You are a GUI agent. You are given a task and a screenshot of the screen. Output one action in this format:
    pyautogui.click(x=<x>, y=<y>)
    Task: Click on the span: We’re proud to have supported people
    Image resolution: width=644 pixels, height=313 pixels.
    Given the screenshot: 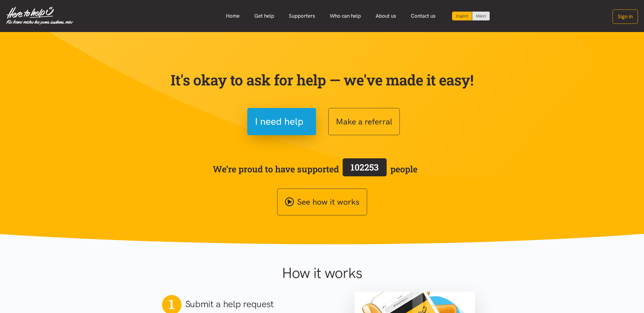 What is the action you would take?
    pyautogui.click(x=315, y=169)
    